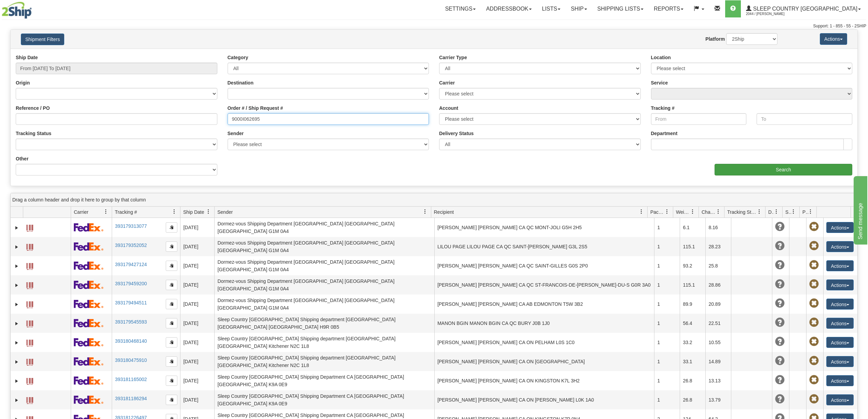 The width and height of the screenshot is (868, 419). Describe the element at coordinates (17, 10) in the screenshot. I see `img: logo2044.jpg` at that location.